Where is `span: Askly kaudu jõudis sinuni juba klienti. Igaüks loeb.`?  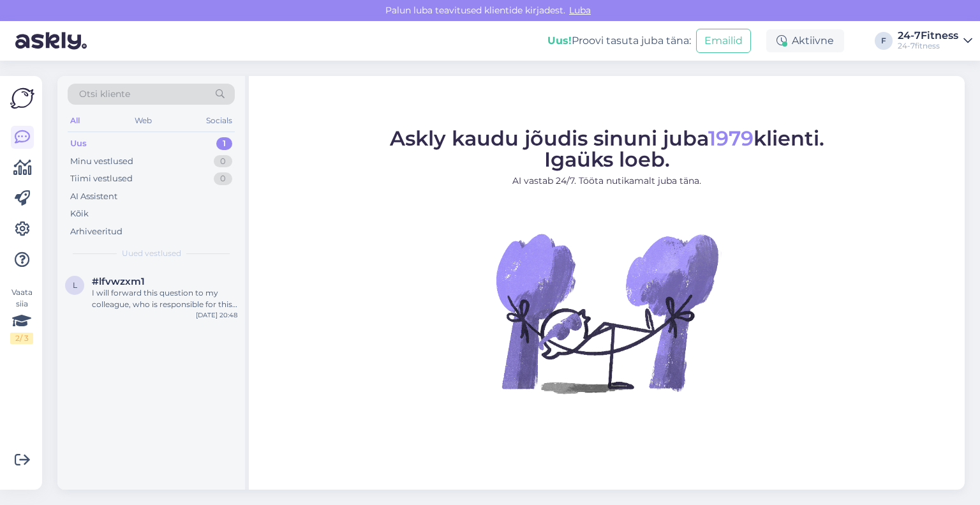
span: Askly kaudu jõudis sinuni juba klienti. Igaüks loeb. is located at coordinates (607, 149).